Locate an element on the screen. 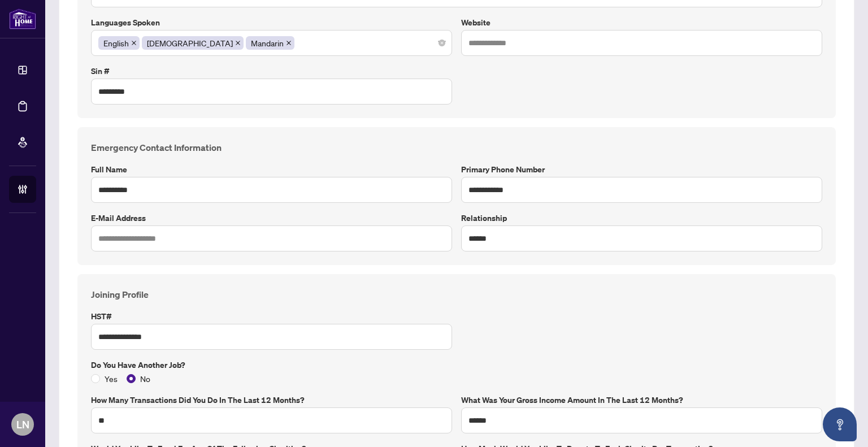 Image resolution: width=868 pixels, height=447 pixels. label: HST# is located at coordinates (271, 316).